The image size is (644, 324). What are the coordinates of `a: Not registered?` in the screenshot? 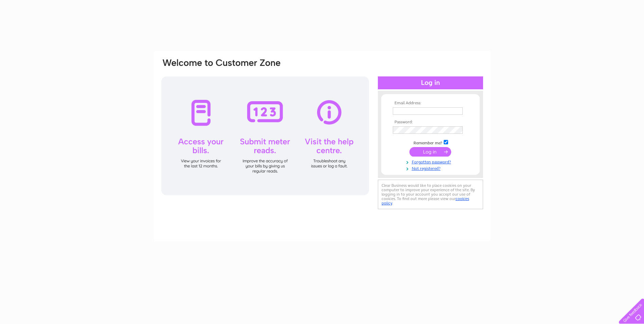 It's located at (431, 168).